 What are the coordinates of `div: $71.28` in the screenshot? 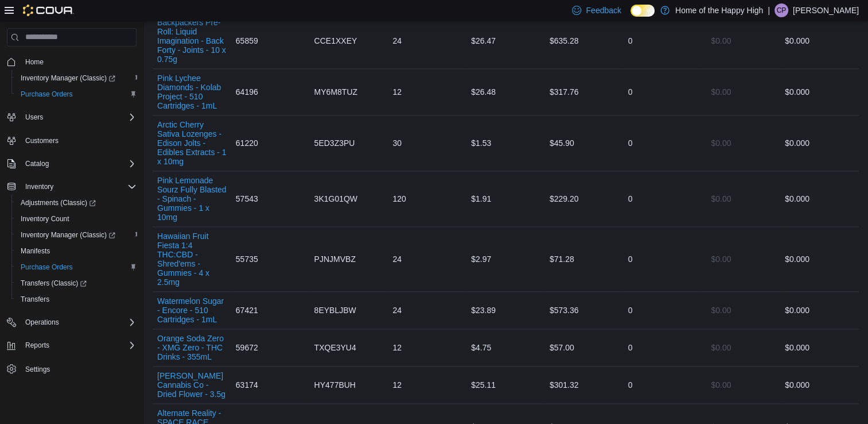 It's located at (584, 259).